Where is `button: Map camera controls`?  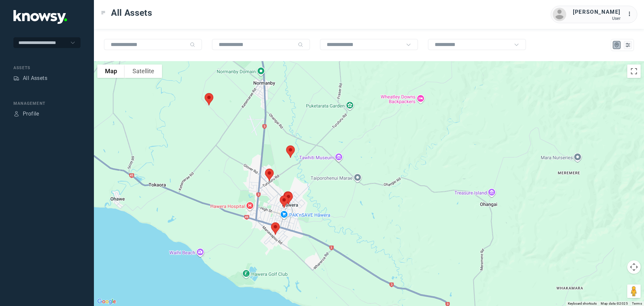
button: Map camera controls is located at coordinates (634, 267).